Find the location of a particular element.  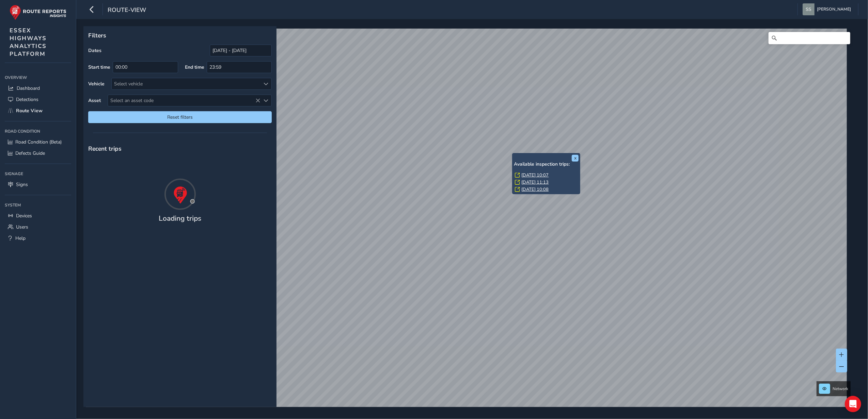

div: Select vehicle is located at coordinates (186, 83).